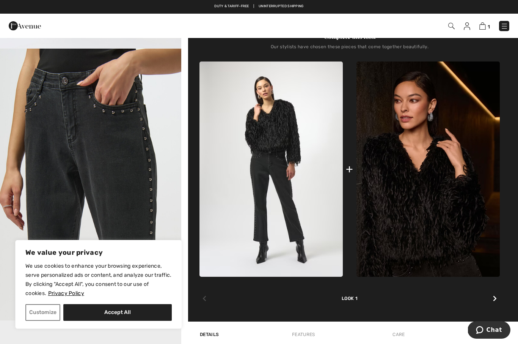 This screenshot has width=518, height=344. I want to click on a: 1, so click(485, 26).